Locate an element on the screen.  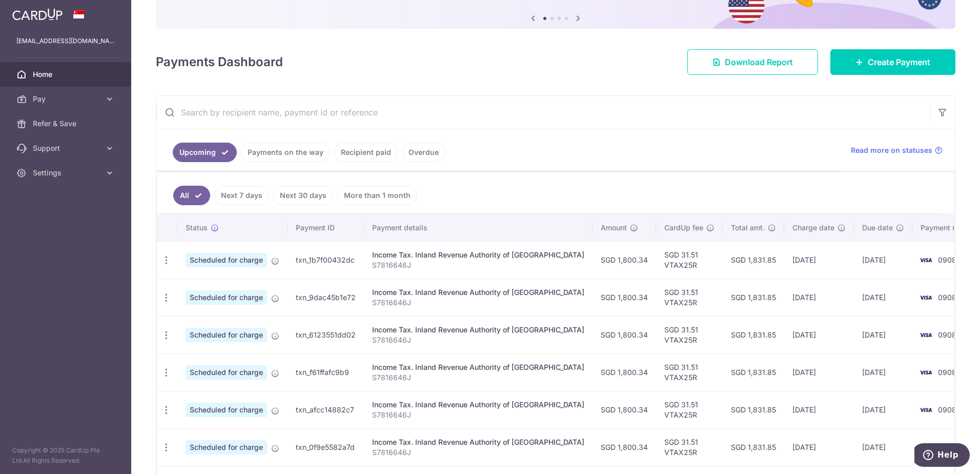
span: Amount is located at coordinates (613, 228).